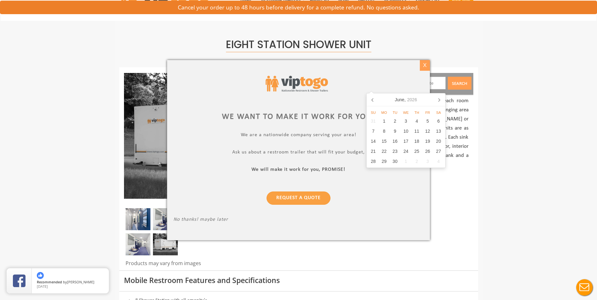 This screenshot has width=597, height=300. Describe the element at coordinates (428, 113) in the screenshot. I see `div: Fr` at that location.